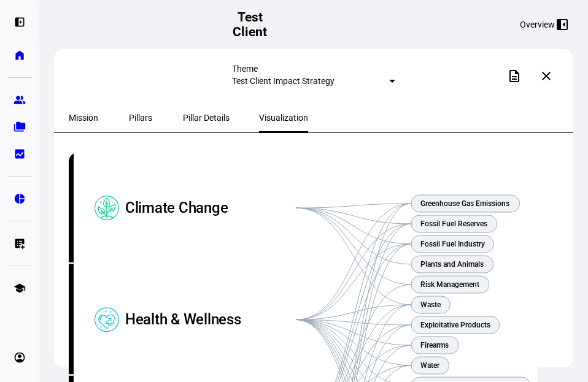 The image size is (588, 382). I want to click on eth-mat-symbol: bid_landscape, so click(20, 154).